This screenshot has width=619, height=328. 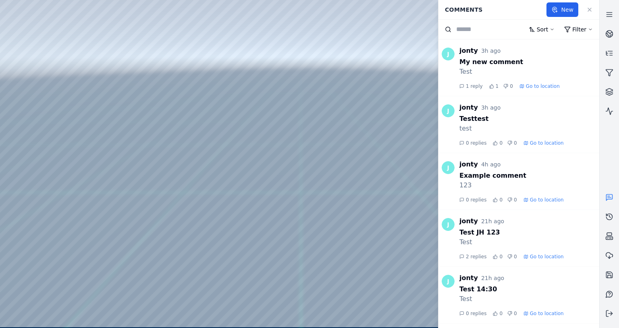 I want to click on div: 10/14/2025, 8:21:27 AM, so click(x=491, y=108).